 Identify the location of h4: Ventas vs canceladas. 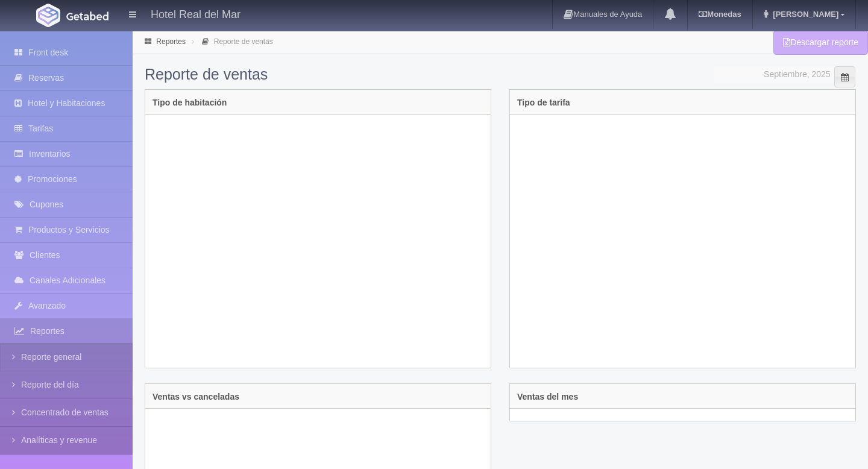
(196, 397).